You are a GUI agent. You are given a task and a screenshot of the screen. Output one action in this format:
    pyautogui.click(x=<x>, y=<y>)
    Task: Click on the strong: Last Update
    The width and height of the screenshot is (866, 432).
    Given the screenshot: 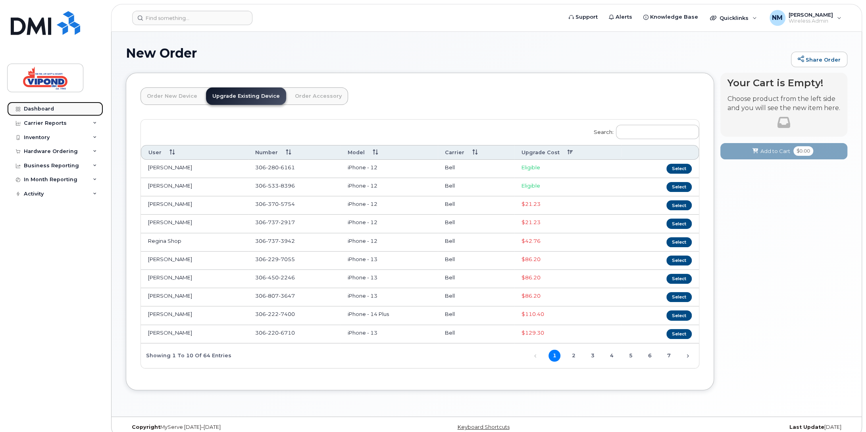 What is the action you would take?
    pyautogui.click(x=807, y=426)
    